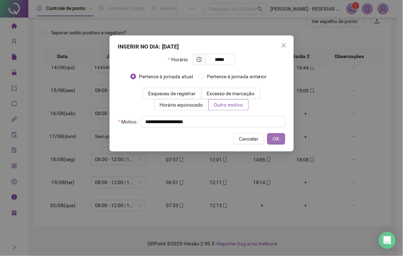 This screenshot has height=256, width=403. What do you see at coordinates (284, 45) in the screenshot?
I see `span: close` at bounding box center [284, 45].